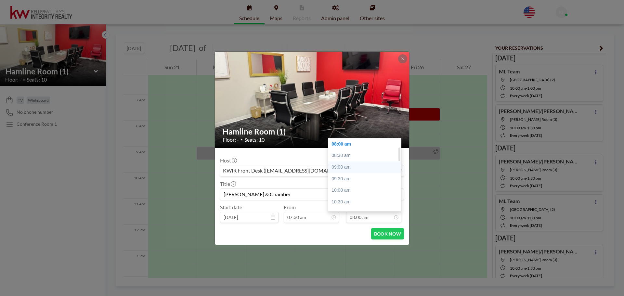 Image resolution: width=624 pixels, height=296 pixels. I want to click on div: 08:00 am, so click(367, 144).